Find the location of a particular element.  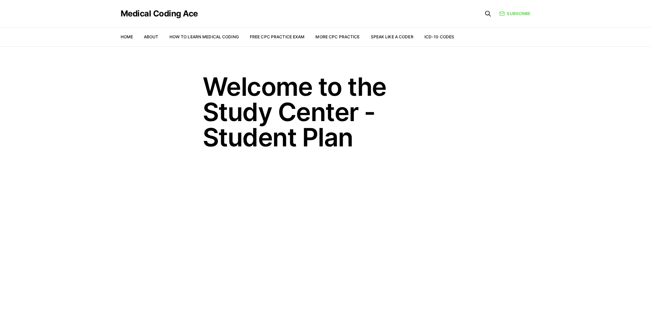

a: Subscribe is located at coordinates (515, 14).